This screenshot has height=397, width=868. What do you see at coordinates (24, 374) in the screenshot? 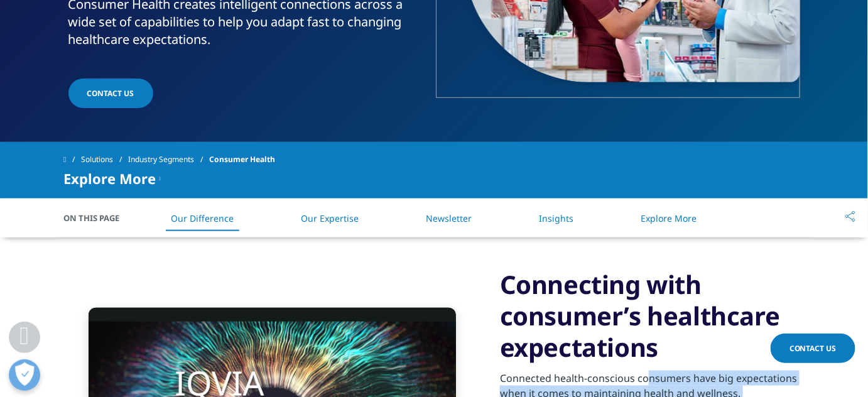
I see `button: Abrir preferências` at bounding box center [24, 374].